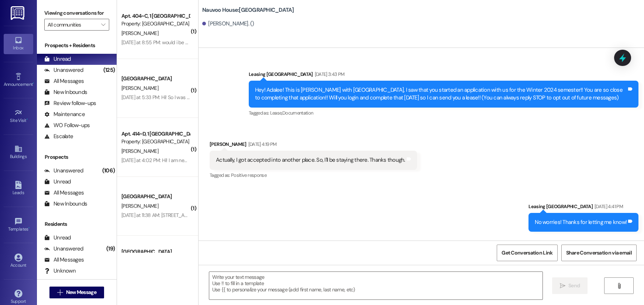 The width and height of the screenshot is (644, 305). I want to click on div: Maintenance, so click(65, 114).